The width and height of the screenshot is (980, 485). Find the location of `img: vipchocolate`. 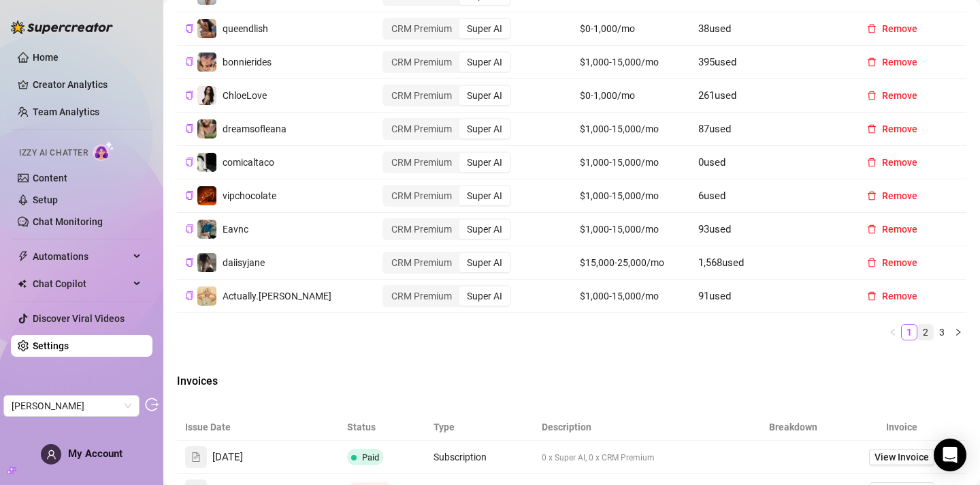

img: vipchocolate is located at coordinates (207, 195).